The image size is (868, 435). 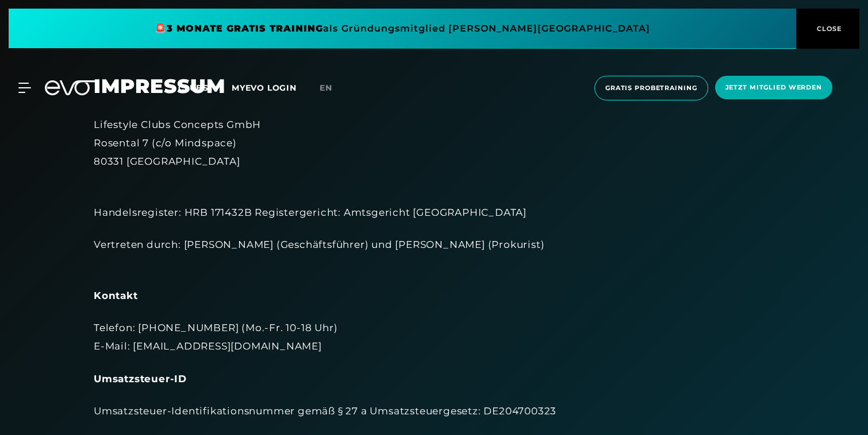 What do you see at coordinates (140, 379) in the screenshot?
I see `strong: Umsatzsteuer-ID` at bounding box center [140, 379].